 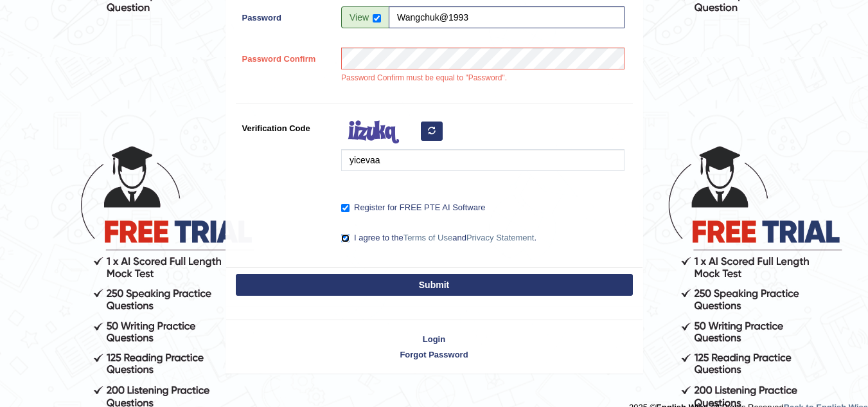 I want to click on label: Verification Code, so click(x=286, y=125).